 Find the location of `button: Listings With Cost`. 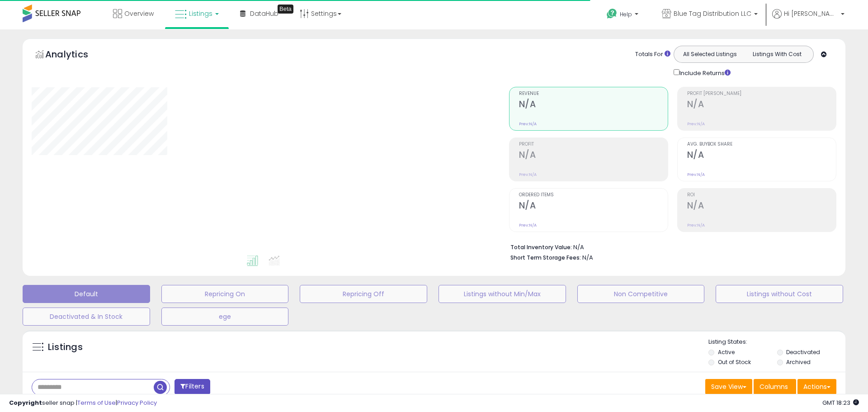

button: Listings With Cost is located at coordinates (777, 54).